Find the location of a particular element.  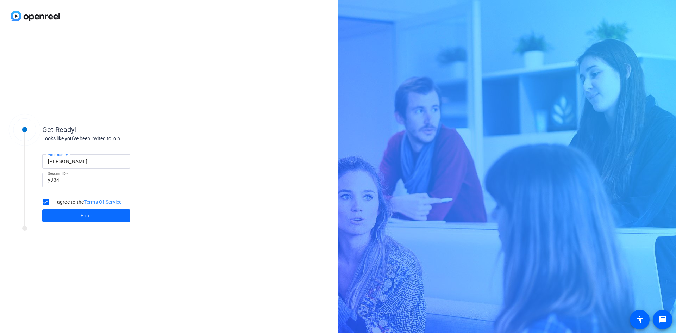

button: Enter is located at coordinates (86, 216).